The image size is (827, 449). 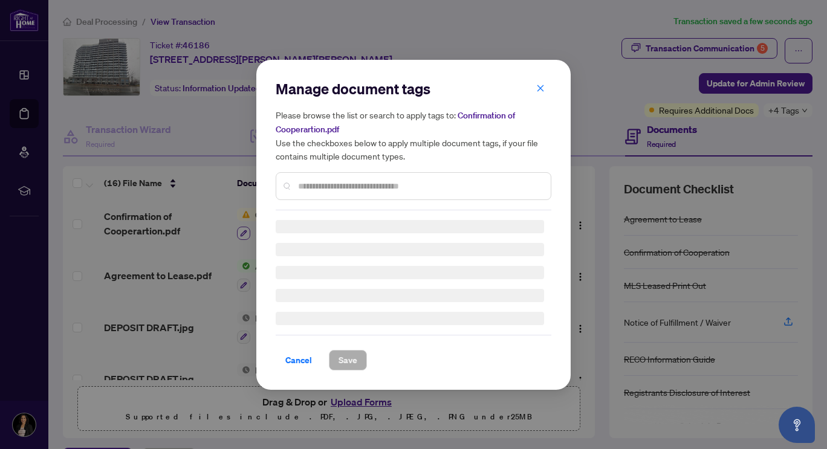 I want to click on span: Cancel, so click(x=299, y=360).